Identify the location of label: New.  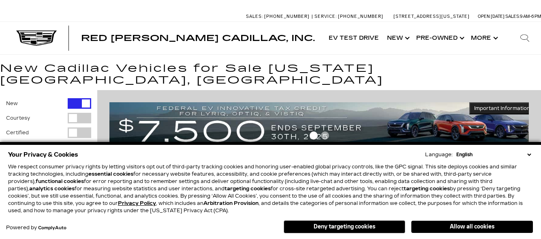
(12, 103).